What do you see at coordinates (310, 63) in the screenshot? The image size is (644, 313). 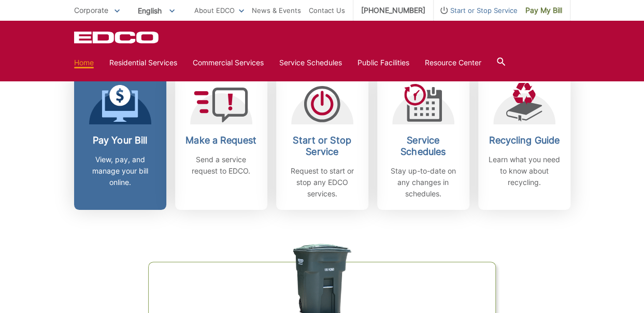 I see `a: Service Schedules` at bounding box center [310, 63].